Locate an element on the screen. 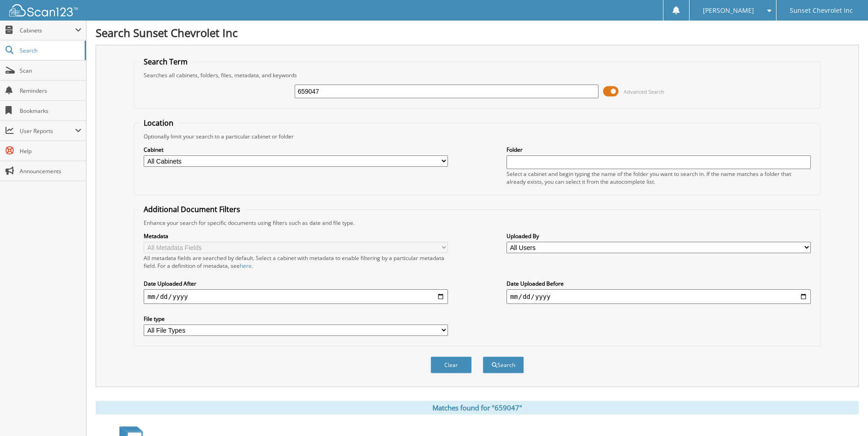 This screenshot has width=868, height=436. label: Date Uploaded After is located at coordinates (295, 283).